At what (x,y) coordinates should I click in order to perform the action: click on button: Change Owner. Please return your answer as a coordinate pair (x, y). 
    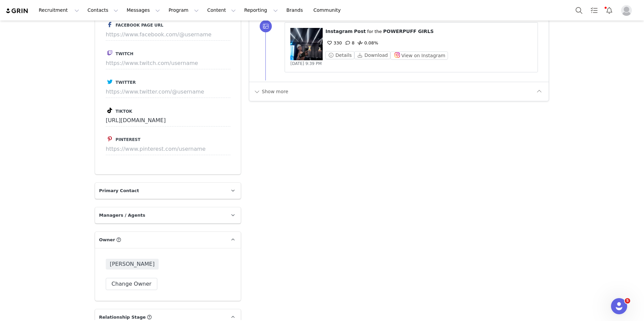
    Looking at the image, I should click on (131, 284).